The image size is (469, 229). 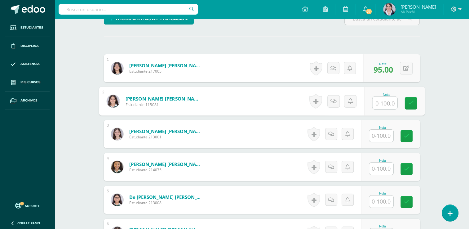 What do you see at coordinates (152, 19) in the screenshot?
I see `span: Herramientas de evaluación` at bounding box center [152, 19].